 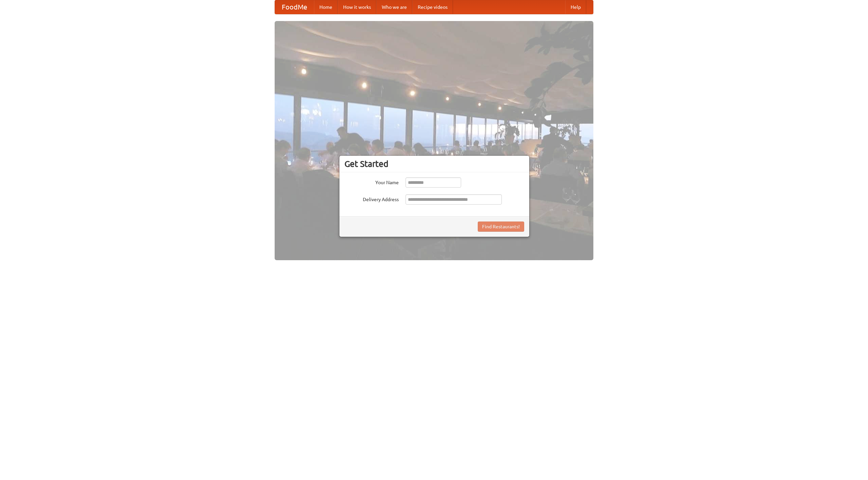 I want to click on a: How it works, so click(x=357, y=7).